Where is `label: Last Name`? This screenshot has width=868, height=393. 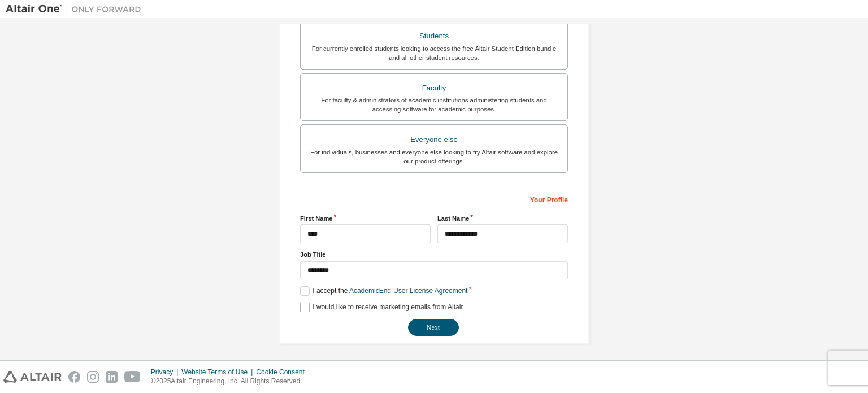
label: Last Name is located at coordinates (502, 218).